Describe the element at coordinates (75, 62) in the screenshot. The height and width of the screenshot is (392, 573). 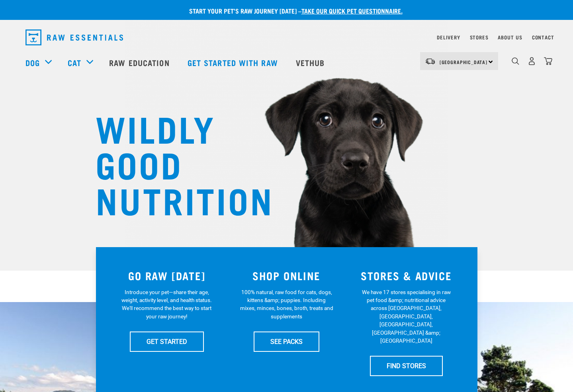
I see `a: Cat` at that location.